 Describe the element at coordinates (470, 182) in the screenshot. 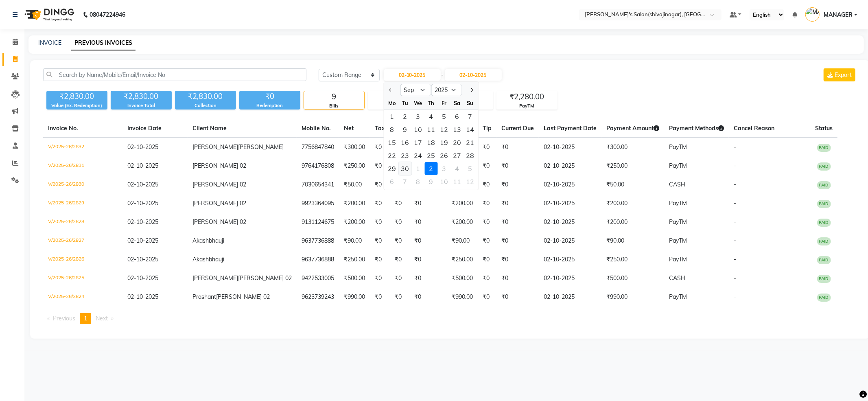

I see `div: 12` at that location.